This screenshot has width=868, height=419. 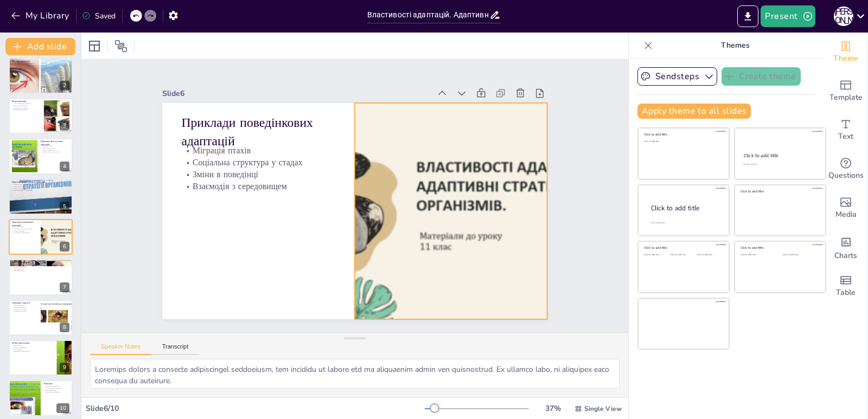 What do you see at coordinates (40, 186) in the screenshot?
I see `p: Колір шкіри у рептилій` at bounding box center [40, 186].